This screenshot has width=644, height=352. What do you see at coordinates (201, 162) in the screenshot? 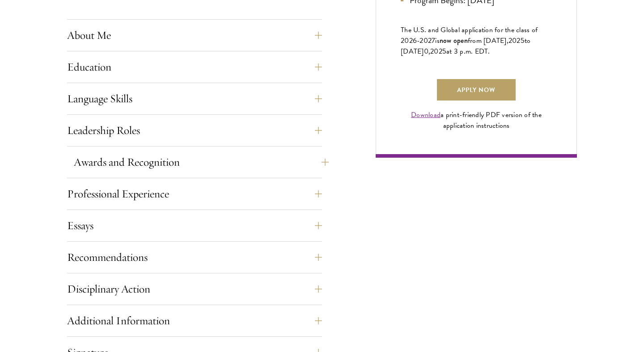
I see `button: Awards and Recognition` at bounding box center [201, 162].